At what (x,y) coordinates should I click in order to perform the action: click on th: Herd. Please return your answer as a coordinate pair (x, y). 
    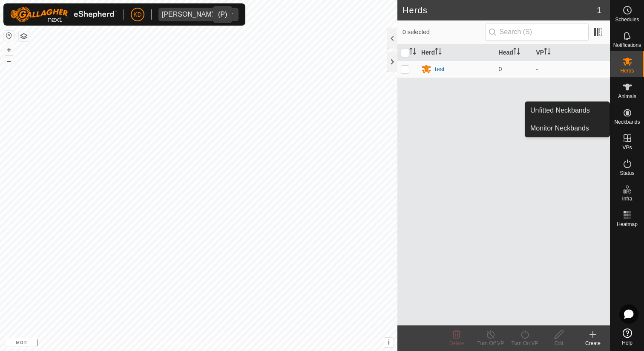
    Looking at the image, I should click on (456, 52).